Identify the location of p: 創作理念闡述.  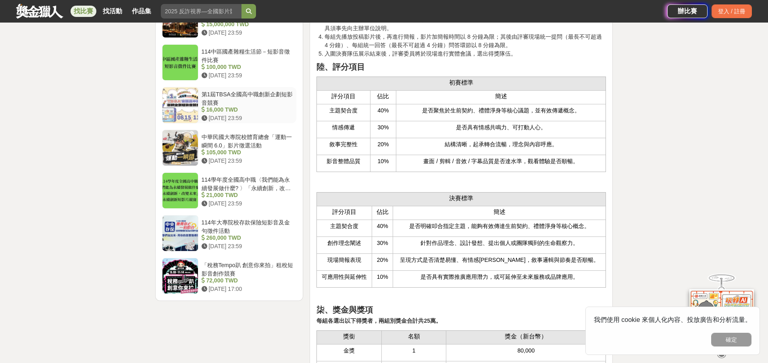
(344, 243).